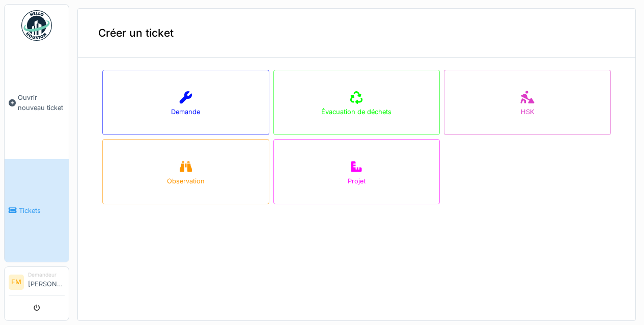 This screenshot has width=644, height=325. I want to click on div: Projet, so click(356, 181).